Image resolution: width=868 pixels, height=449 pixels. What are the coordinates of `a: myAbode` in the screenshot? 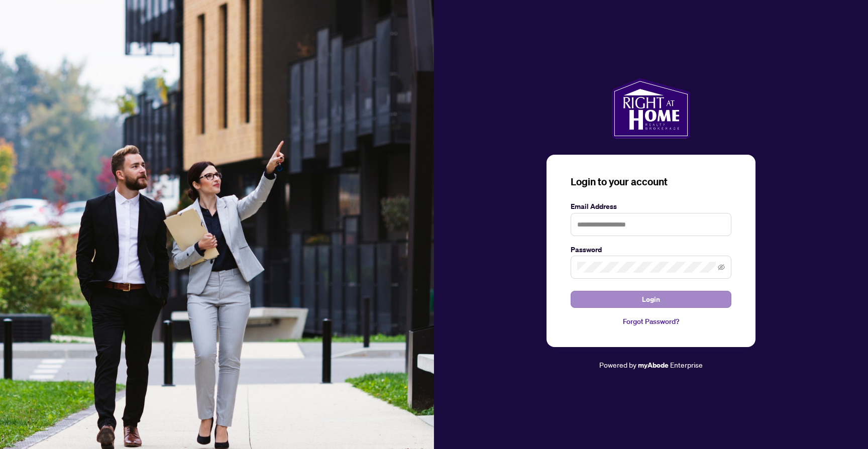 It's located at (653, 365).